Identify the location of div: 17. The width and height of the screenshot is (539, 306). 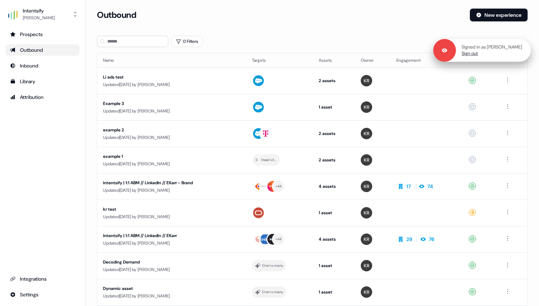
(409, 186).